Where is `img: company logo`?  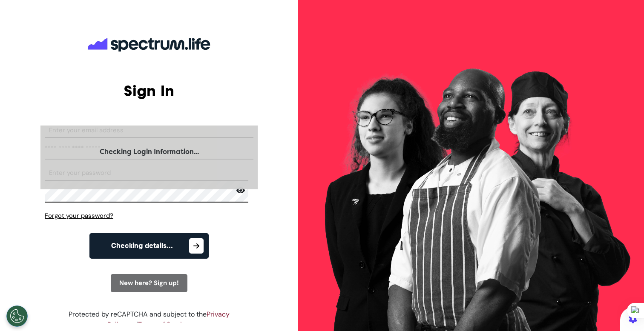
img: company logo is located at coordinates (149, 45).